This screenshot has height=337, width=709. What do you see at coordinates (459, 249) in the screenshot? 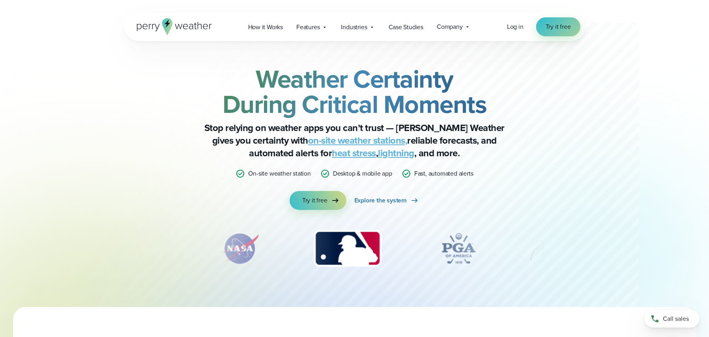
I see `img: PGA.svg` at bounding box center [459, 249].